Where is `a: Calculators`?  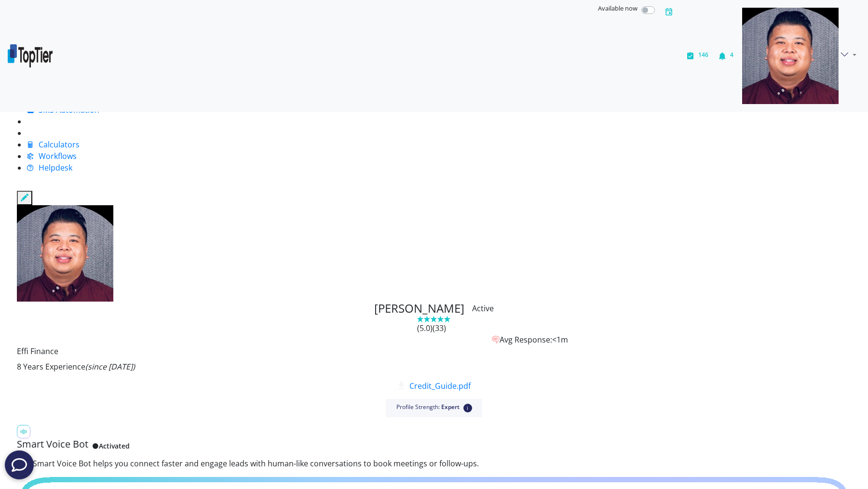 a: Calculators is located at coordinates (53, 145).